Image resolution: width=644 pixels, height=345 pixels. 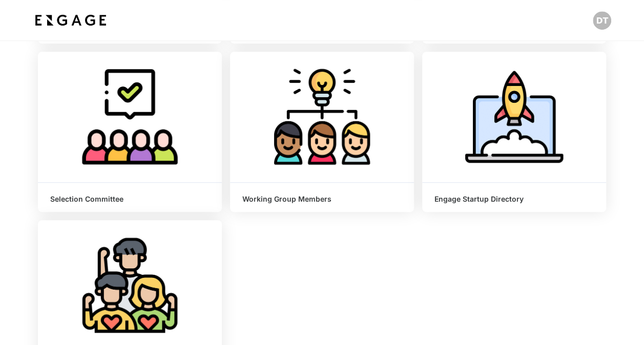 What do you see at coordinates (602, 21) in the screenshot?
I see `img: Profile picture of David Torres` at bounding box center [602, 21].